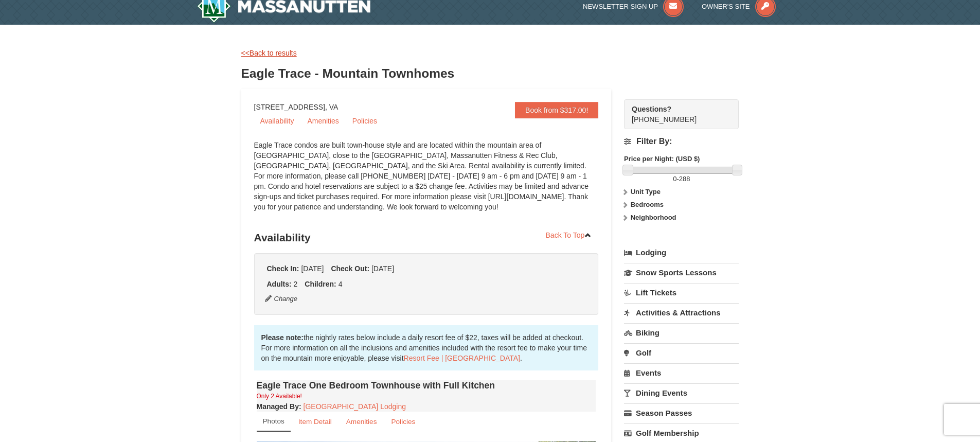  What do you see at coordinates (648, 205) in the screenshot?
I see `strong: Bedrooms` at bounding box center [648, 205].